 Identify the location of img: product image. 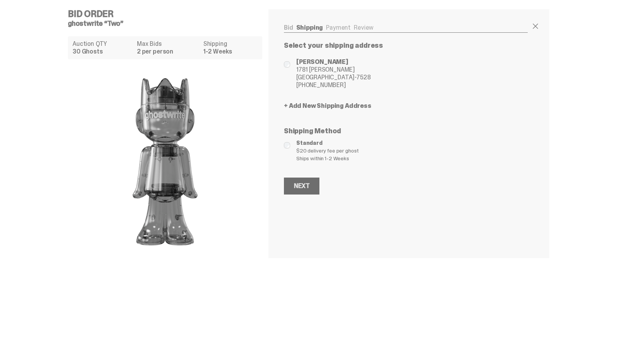
(165, 162).